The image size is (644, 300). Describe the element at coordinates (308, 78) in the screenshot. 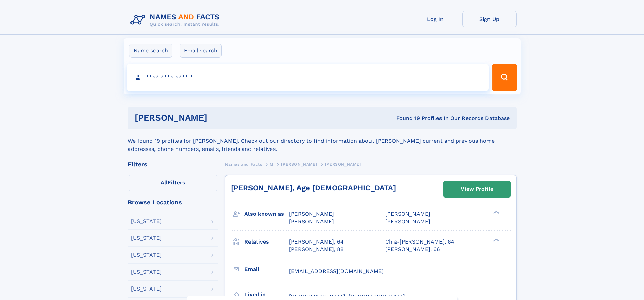

I see `input: search input` at that location.